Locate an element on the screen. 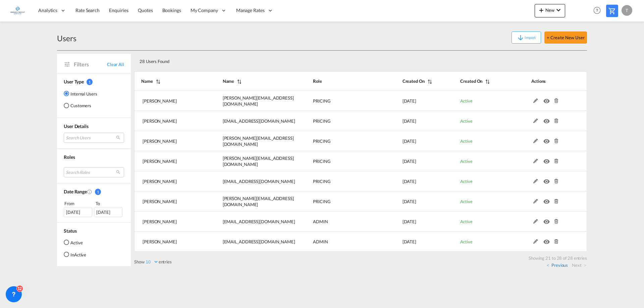  span: Clear All is located at coordinates (116, 64).